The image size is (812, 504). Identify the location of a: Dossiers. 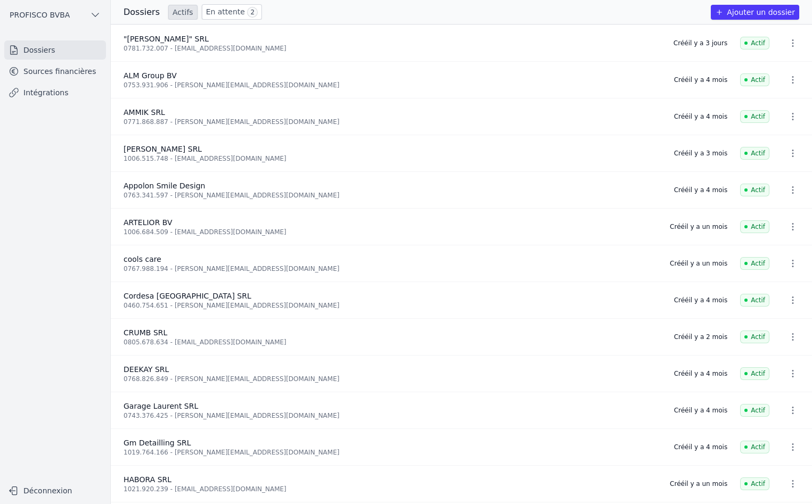
(55, 50).